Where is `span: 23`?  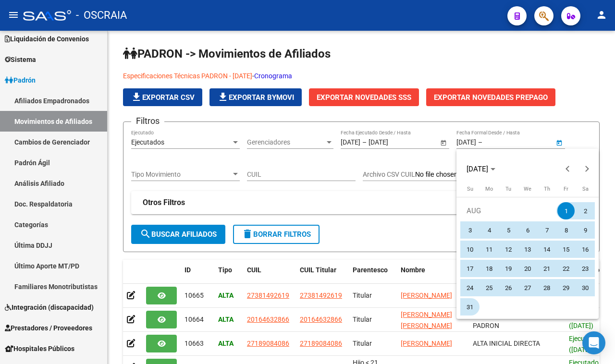
span: 23 is located at coordinates (585, 269).